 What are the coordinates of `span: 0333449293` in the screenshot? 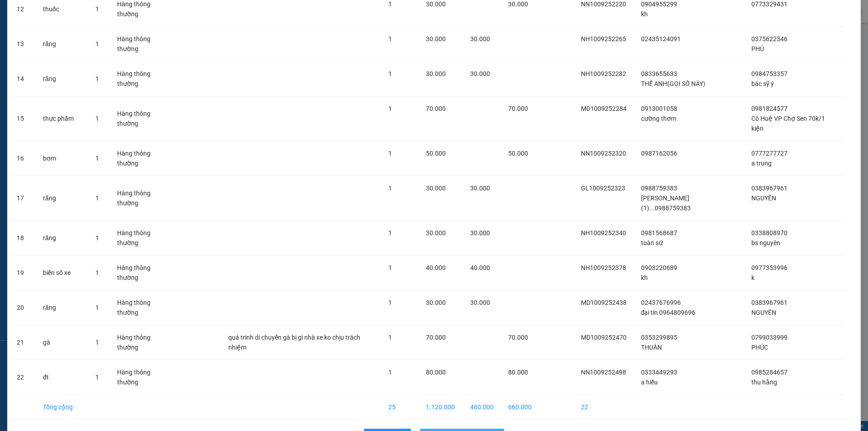 It's located at (659, 372).